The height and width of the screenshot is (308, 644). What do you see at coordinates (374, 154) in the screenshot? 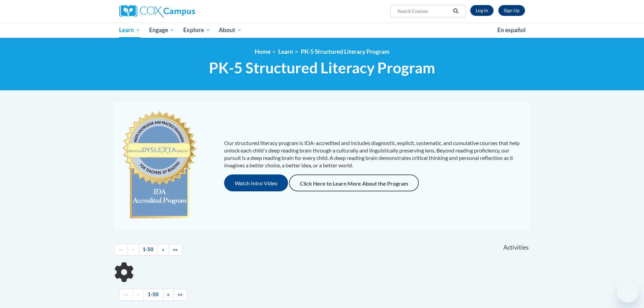
I see `p: Our structured literacy program is IDA-accredited and includes diagnostic, explicit, systematic, ...` at bounding box center [374, 154].